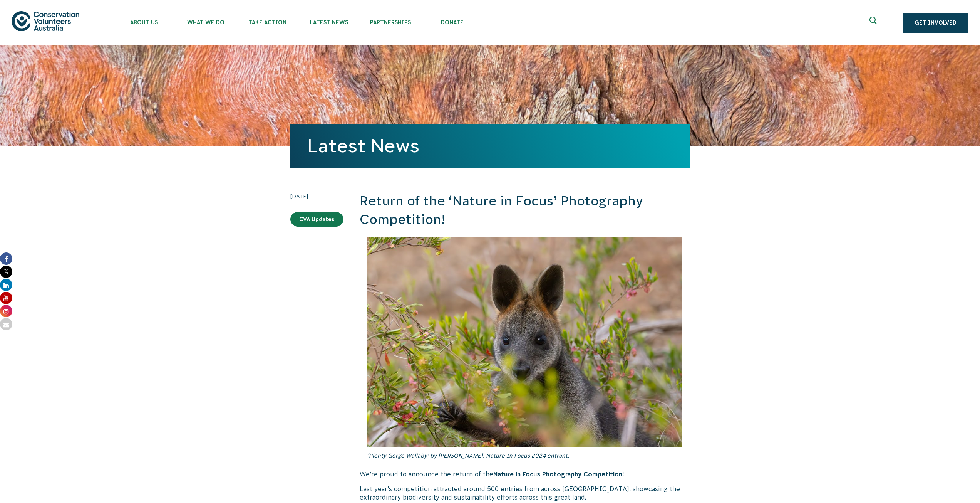 This screenshot has width=980, height=503. What do you see at coordinates (46, 21) in the screenshot?
I see `img: logo.svg` at bounding box center [46, 21].